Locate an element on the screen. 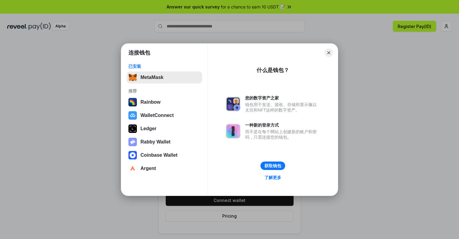 The width and height of the screenshot is (459, 239). button: WalletConnect is located at coordinates (164, 115).